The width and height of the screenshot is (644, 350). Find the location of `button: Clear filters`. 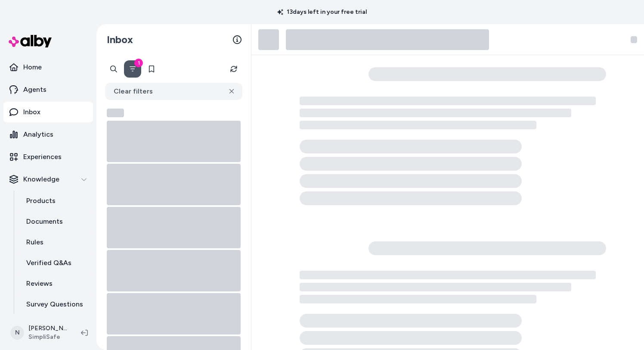

button: Clear filters is located at coordinates (173, 91).